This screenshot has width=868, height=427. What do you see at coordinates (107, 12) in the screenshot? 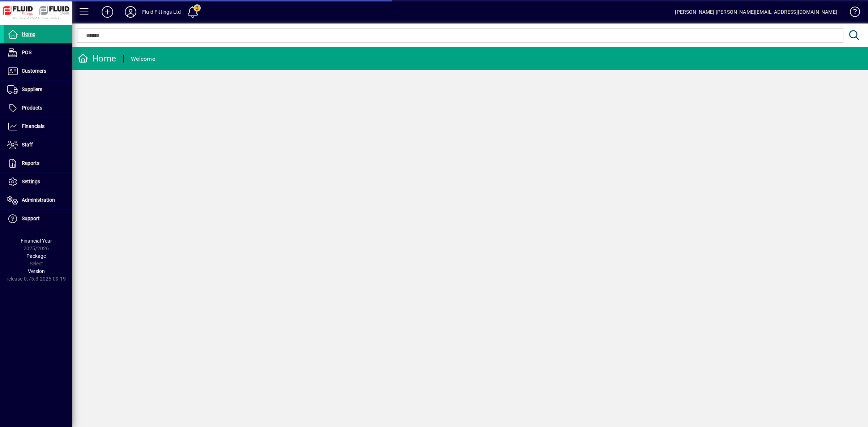
I see `button: Add` at bounding box center [107, 12].